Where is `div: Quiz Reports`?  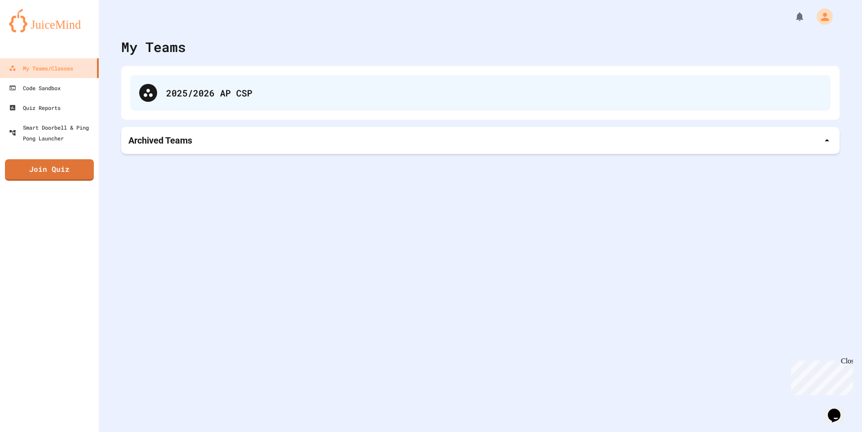
div: Quiz Reports is located at coordinates (35, 108).